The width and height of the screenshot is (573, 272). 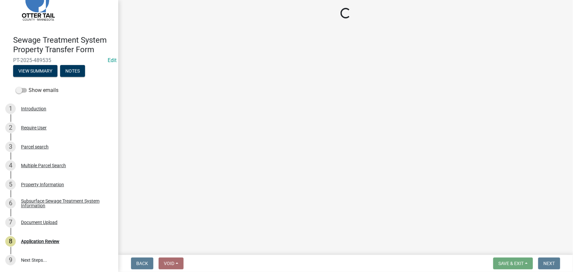 I want to click on button: Back, so click(x=142, y=263).